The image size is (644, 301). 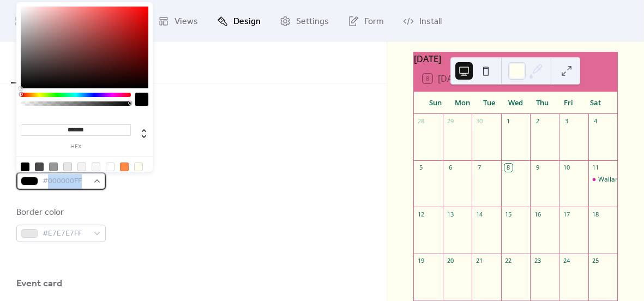 What do you see at coordinates (450, 214) in the screenshot?
I see `div: 13` at bounding box center [450, 214].